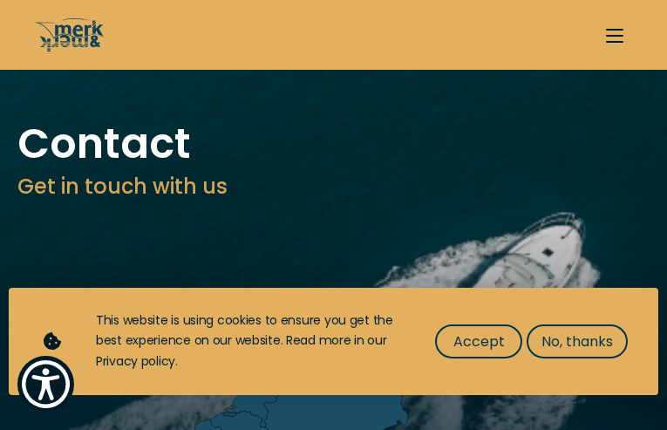 The height and width of the screenshot is (430, 667). Describe the element at coordinates (45, 384) in the screenshot. I see `button: Show Accessibility Preferences` at that location.